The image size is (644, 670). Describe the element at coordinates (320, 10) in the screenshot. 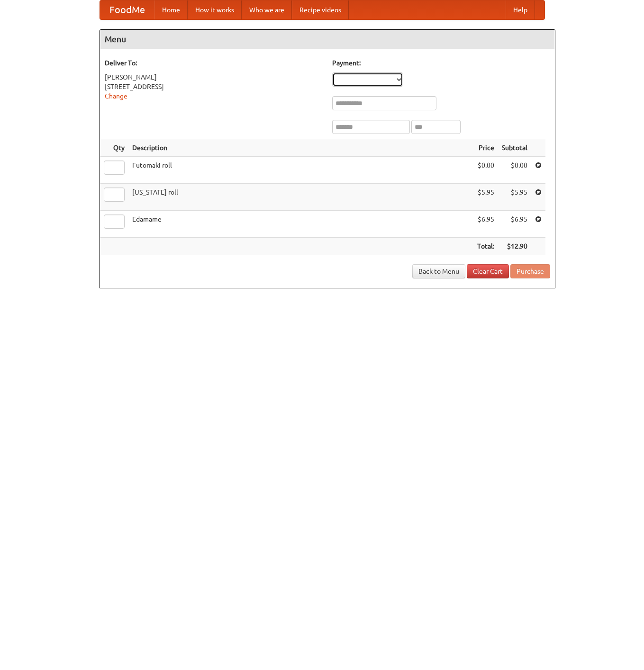

I see `a: Recipe videos` at that location.